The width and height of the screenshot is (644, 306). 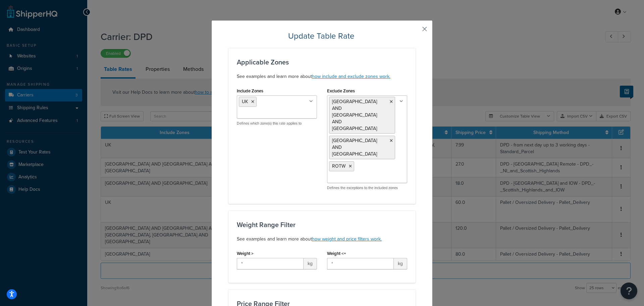 What do you see at coordinates (339, 166) in the screenshot?
I see `span: ROTW` at bounding box center [339, 166].